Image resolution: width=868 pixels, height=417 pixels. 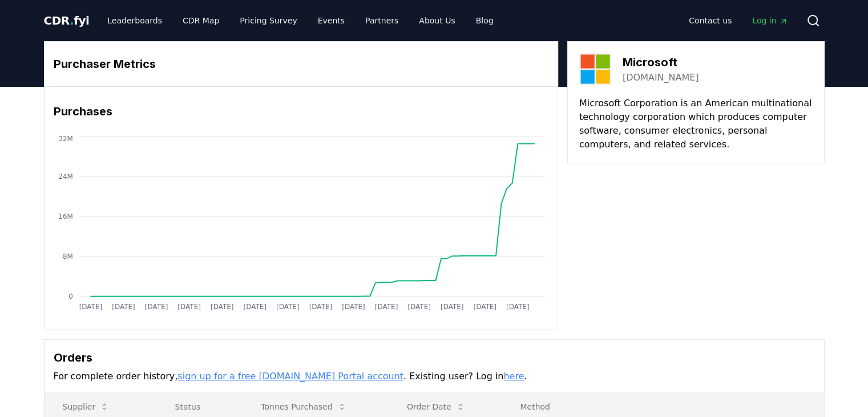 I want to click on p: Method, so click(x=662, y=406).